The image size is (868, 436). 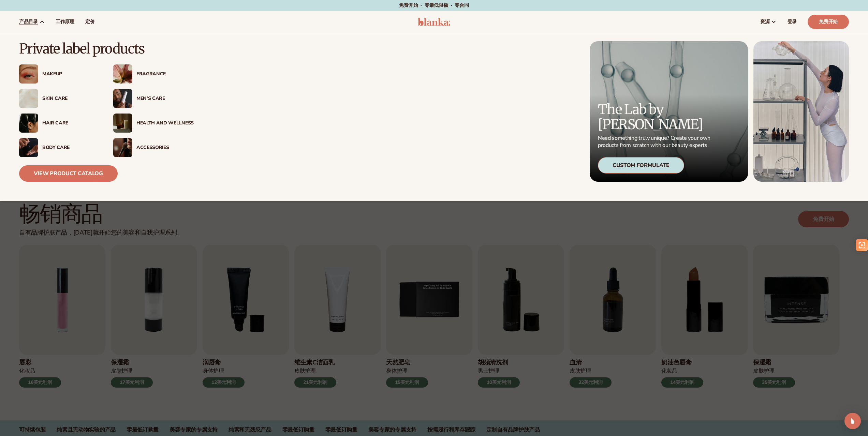 I want to click on a: Female with makeup brush. Accessories, so click(x=153, y=147).